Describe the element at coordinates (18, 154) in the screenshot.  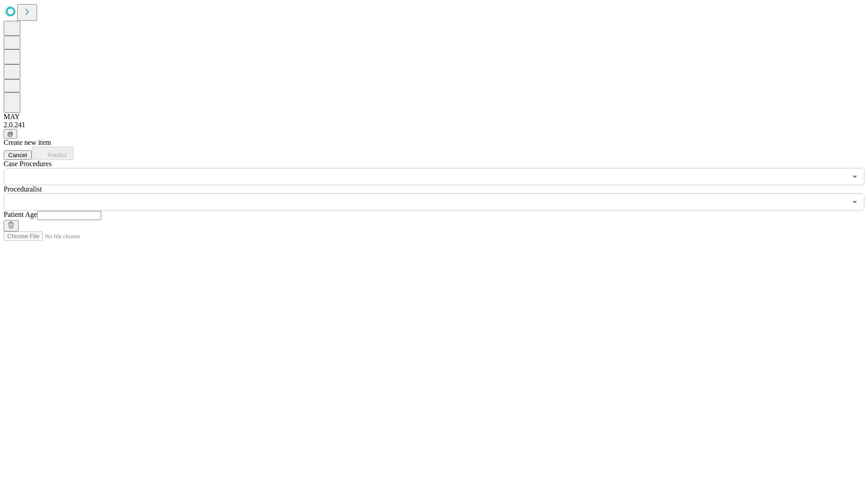
I see `span: Cancel` at that location.